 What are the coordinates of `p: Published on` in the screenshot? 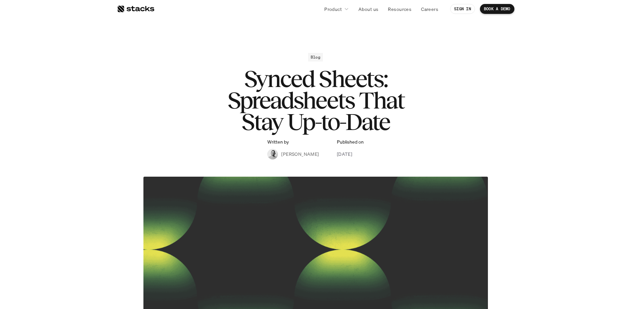 It's located at (350, 142).